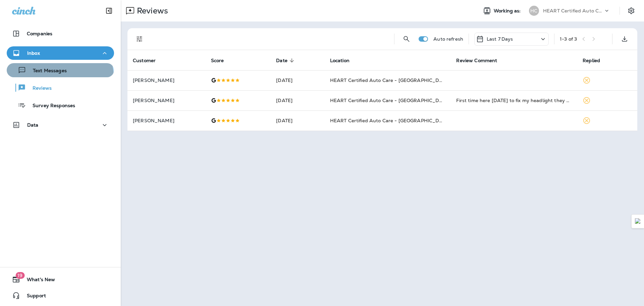  What do you see at coordinates (60, 279) in the screenshot?
I see `button: 19What's New` at bounding box center [60, 279].